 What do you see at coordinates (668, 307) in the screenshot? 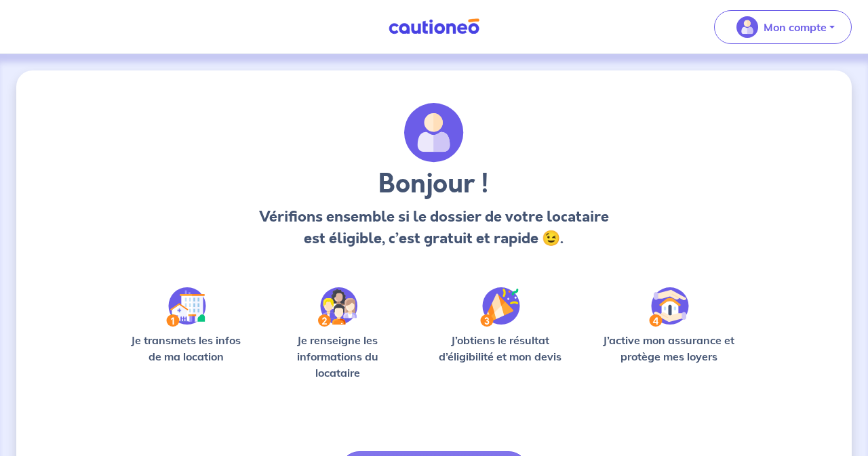
I see `img: /static/bfff1cf634d835d9112899e6a3df1a5d/Step-4.svg` at bounding box center [668, 307].